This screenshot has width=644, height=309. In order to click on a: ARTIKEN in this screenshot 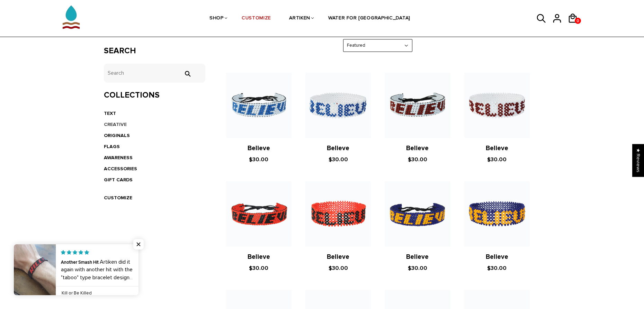, I will do `click(299, 19)`.